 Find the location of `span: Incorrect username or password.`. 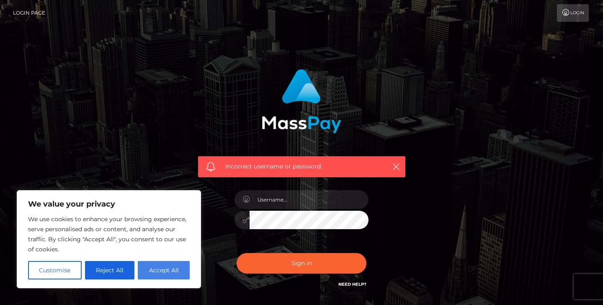

span: Incorrect username or password. is located at coordinates (301, 166).